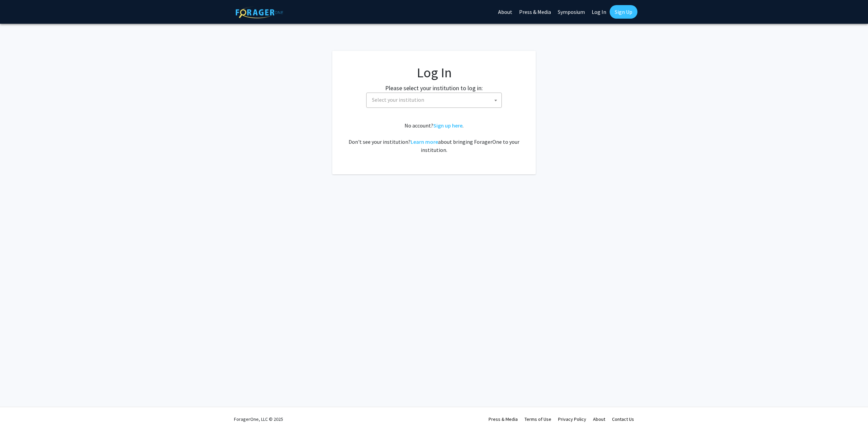 The height and width of the screenshot is (431, 868). Describe the element at coordinates (434, 137) in the screenshot. I see `div: No account? . Don't see your institution? about bringing ForagerOne to your institution.` at that location.